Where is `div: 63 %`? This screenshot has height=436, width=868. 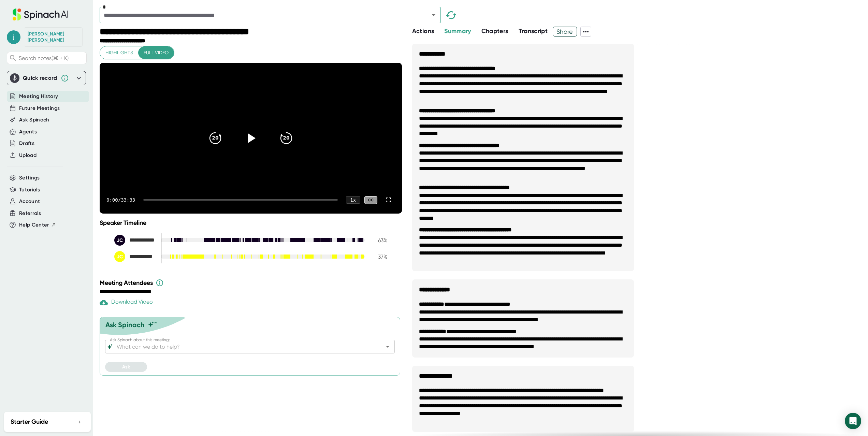
div: 63 % is located at coordinates (379, 240).